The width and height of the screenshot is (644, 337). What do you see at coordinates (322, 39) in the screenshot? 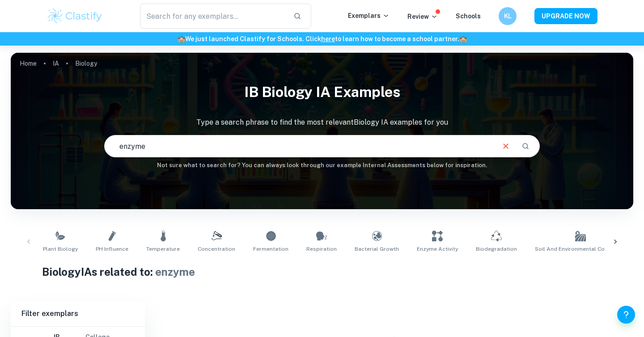
I see `h6: We just launched Clastify for Schools. Click to learn how to become a school partner.` at bounding box center [322, 39].